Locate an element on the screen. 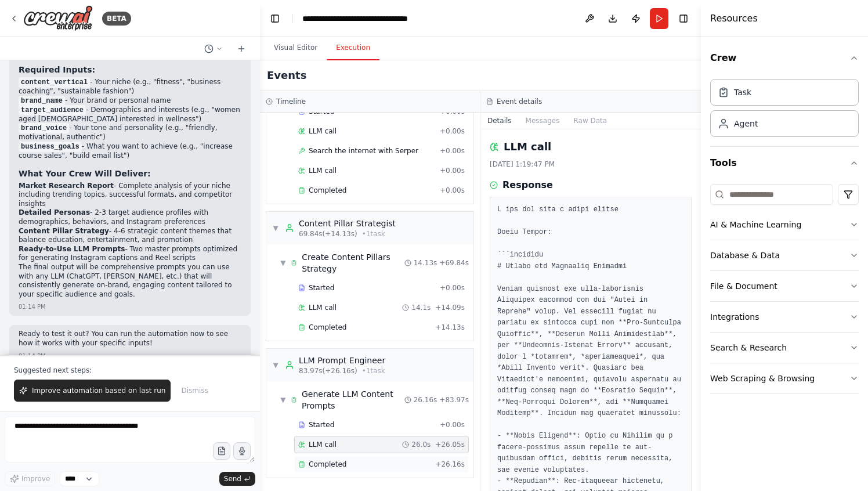  span: 69.84s (+14.13s) is located at coordinates (328, 234).